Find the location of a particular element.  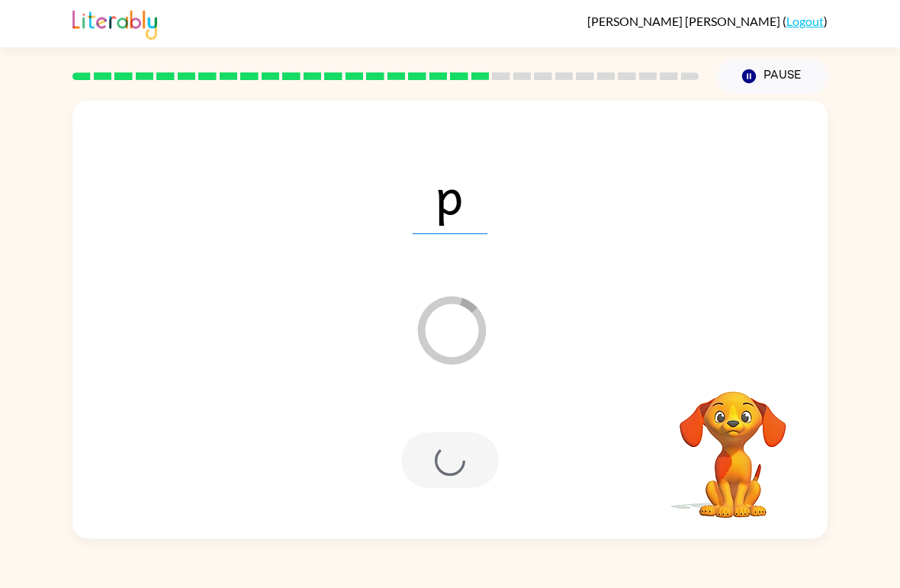

video: Your browser must support playing .mp4 files to use Literably. Please try using another browser. is located at coordinates (732, 444).